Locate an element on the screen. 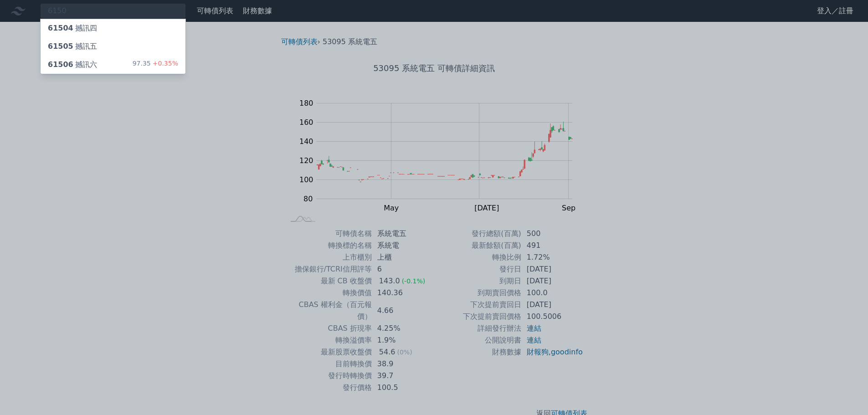  span: +0.35% is located at coordinates (164, 63).